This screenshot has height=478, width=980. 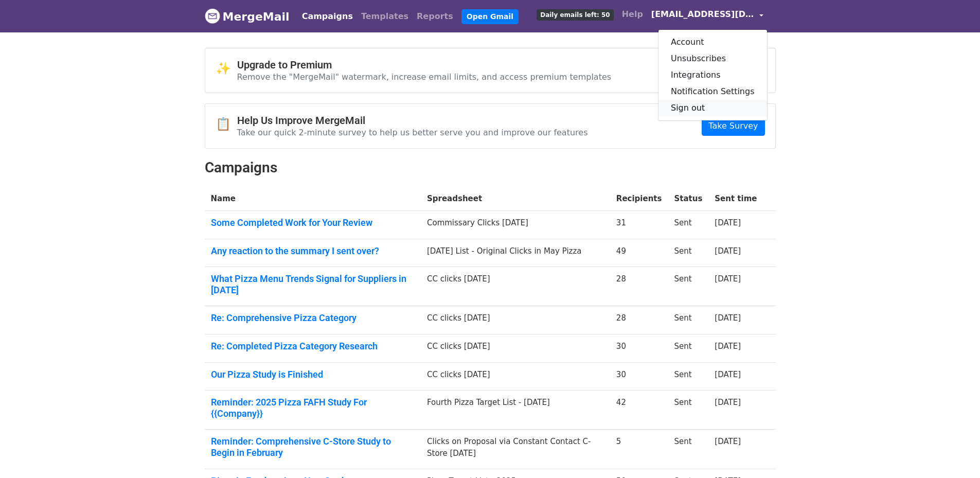 I want to click on a: Open Gmail, so click(x=490, y=16).